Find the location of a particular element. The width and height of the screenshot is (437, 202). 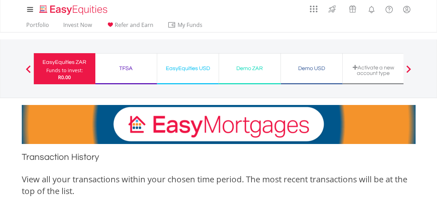

a: AppsGrid is located at coordinates (314, 7).